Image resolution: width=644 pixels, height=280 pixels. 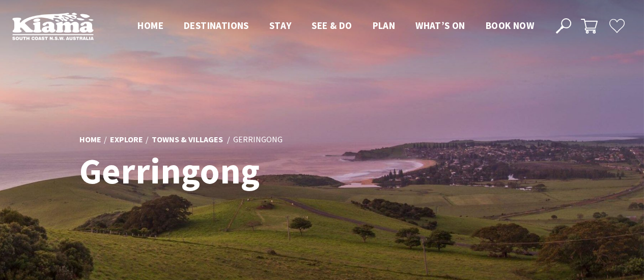 What do you see at coordinates (216, 26) in the screenshot?
I see `span: Destinations` at bounding box center [216, 26].